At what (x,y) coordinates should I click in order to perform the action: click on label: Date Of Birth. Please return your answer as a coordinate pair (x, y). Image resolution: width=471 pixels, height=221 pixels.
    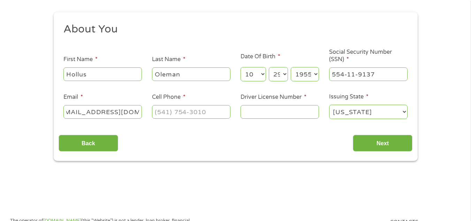
    Looking at the image, I should click on (260, 56).